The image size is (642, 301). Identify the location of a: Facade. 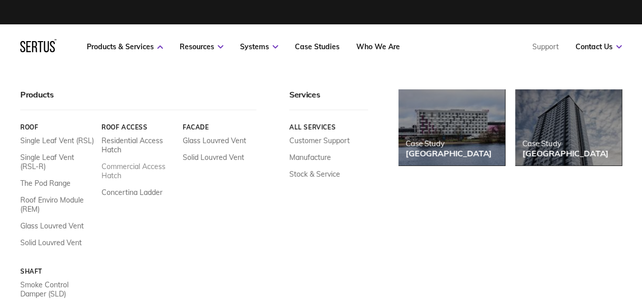
(219, 127).